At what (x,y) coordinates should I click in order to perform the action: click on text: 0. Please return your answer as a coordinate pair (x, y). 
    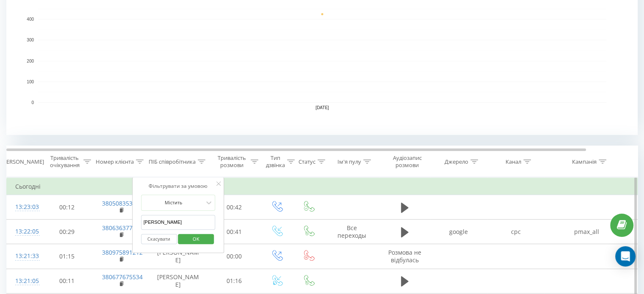
    Looking at the image, I should click on (33, 102).